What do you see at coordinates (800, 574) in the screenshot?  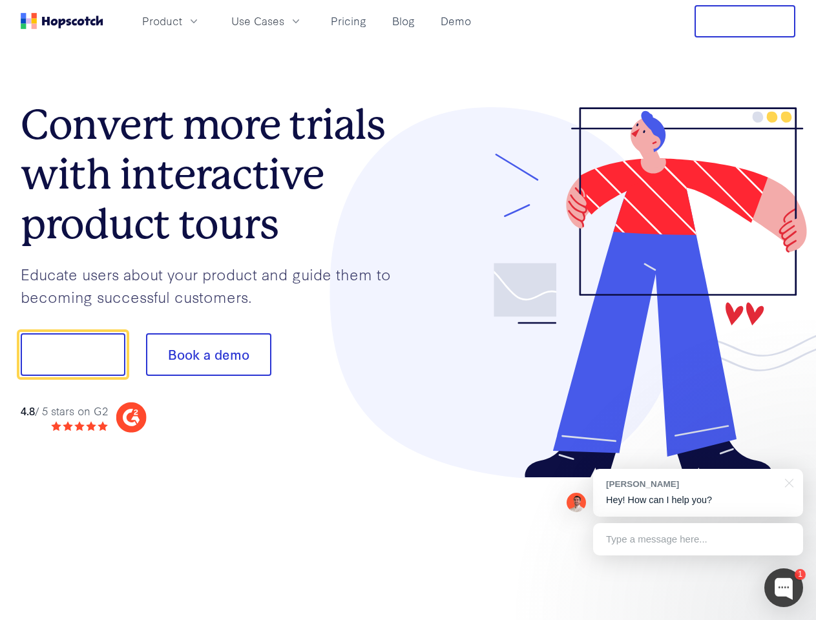 I see `div: 1` at bounding box center [800, 574].